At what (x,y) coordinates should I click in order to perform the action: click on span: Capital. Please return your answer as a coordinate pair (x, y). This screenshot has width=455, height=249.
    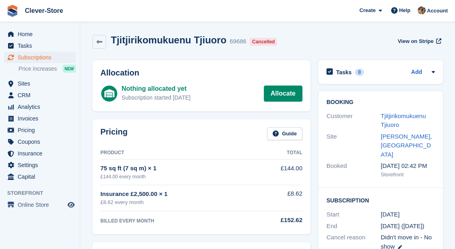
    Looking at the image, I should click on (42, 177).